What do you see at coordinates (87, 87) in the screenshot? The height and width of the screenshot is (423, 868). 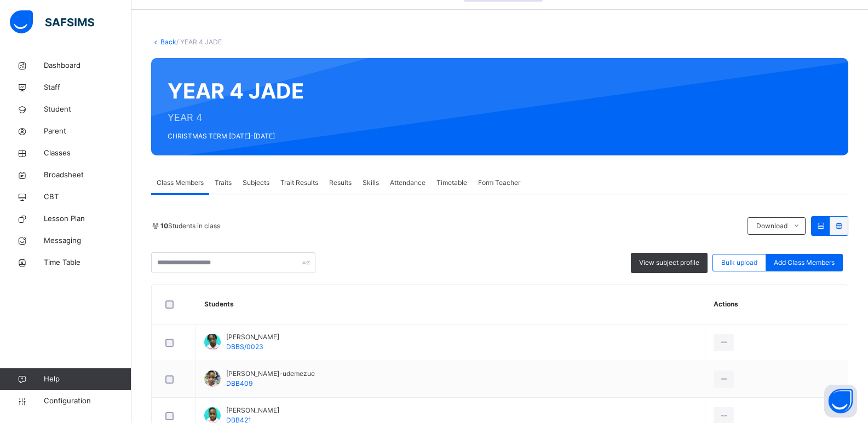 I see `span: Staff` at bounding box center [87, 87].